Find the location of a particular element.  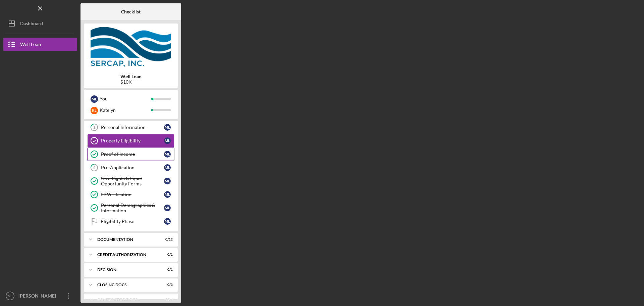

div: ID Verification is located at coordinates (132, 194).